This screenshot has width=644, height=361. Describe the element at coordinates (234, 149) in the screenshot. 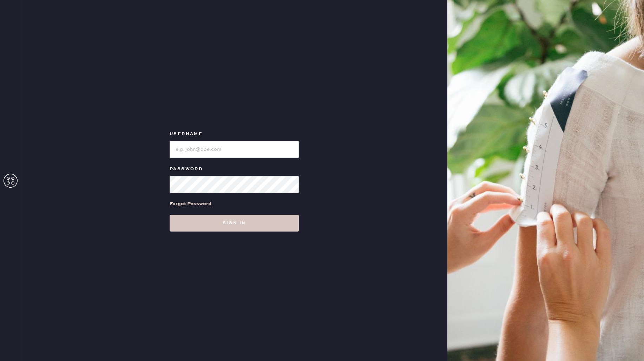

I see `input: e.g. john@doe.com` at that location.